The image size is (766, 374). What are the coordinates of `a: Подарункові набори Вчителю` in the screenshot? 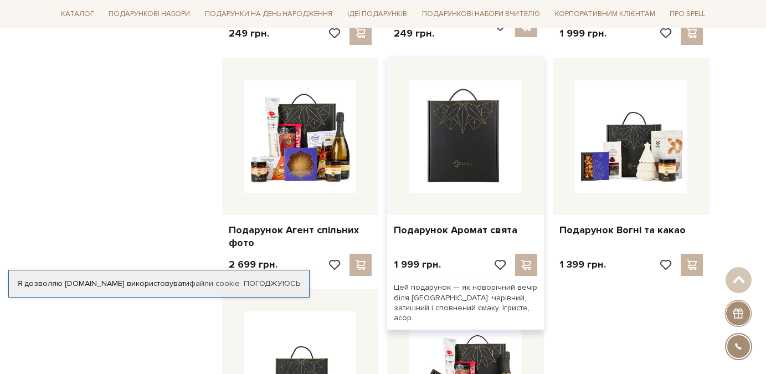 It's located at (481, 14).